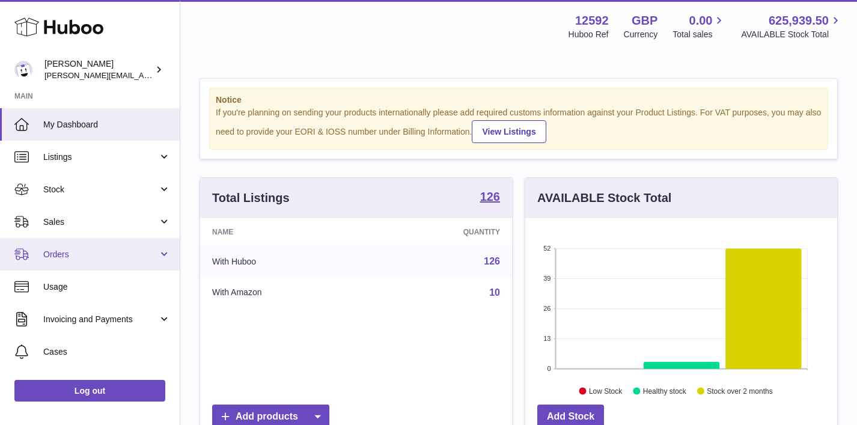  Describe the element at coordinates (547, 308) in the screenshot. I see `text: 26` at that location.